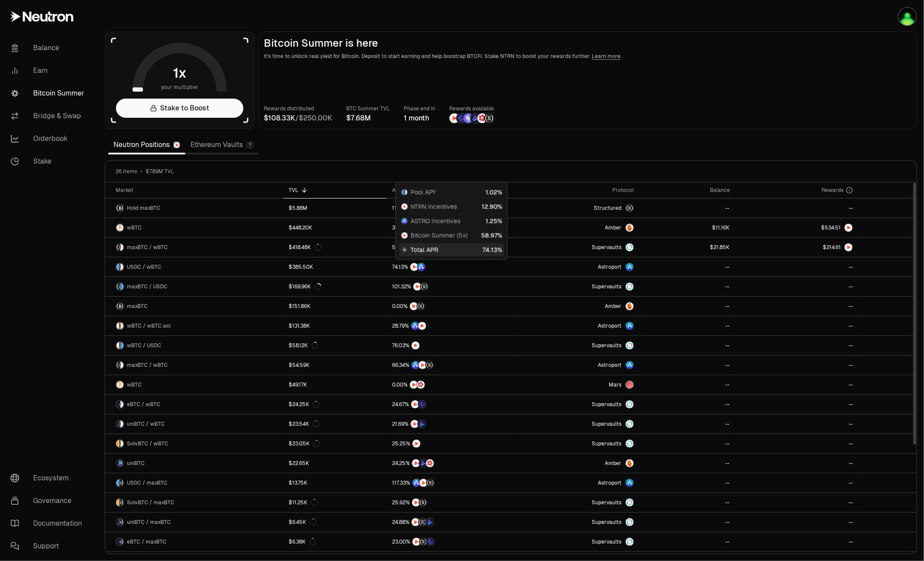 This screenshot has height=561, width=924. What do you see at coordinates (607, 57) in the screenshot?
I see `a: Learn more` at bounding box center [607, 57].